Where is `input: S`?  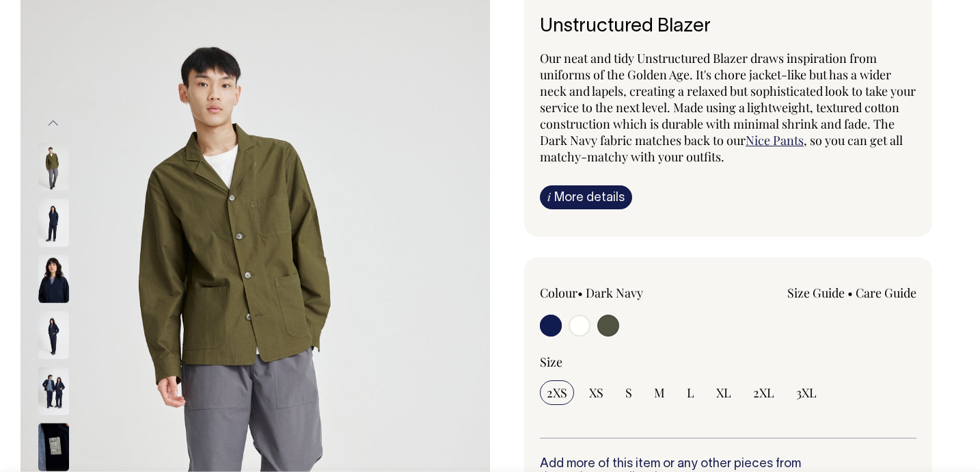 input: S is located at coordinates (628, 393).